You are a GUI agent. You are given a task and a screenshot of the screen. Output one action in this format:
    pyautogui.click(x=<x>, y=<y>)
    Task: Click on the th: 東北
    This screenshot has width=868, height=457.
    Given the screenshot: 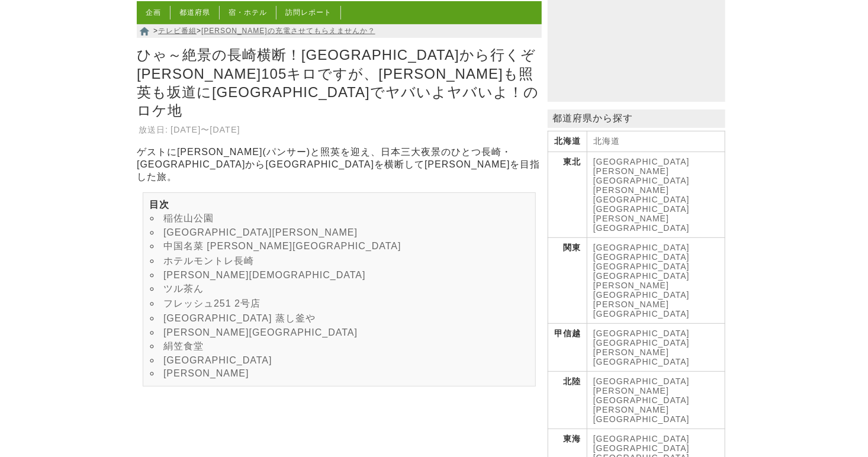 What is the action you would take?
    pyautogui.click(x=568, y=194)
    